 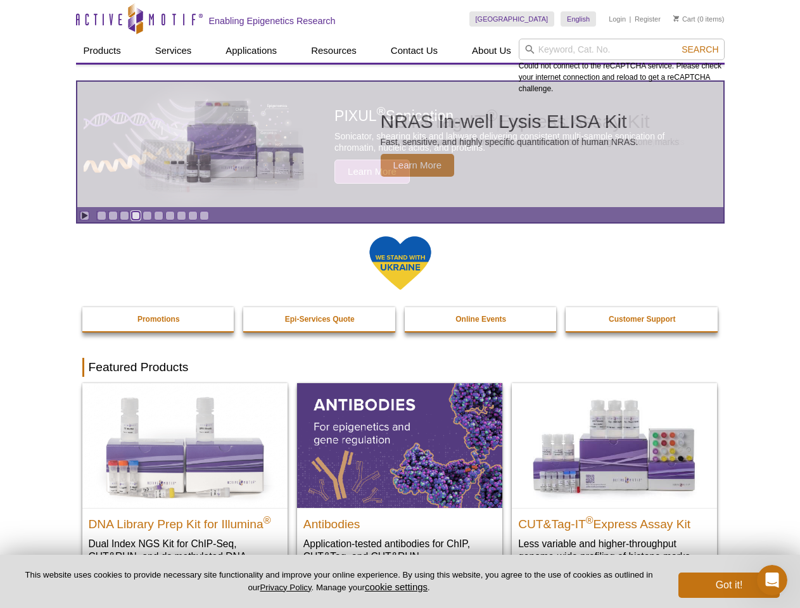 What do you see at coordinates (101, 215) in the screenshot?
I see `a: Go to slide 1` at bounding box center [101, 215].